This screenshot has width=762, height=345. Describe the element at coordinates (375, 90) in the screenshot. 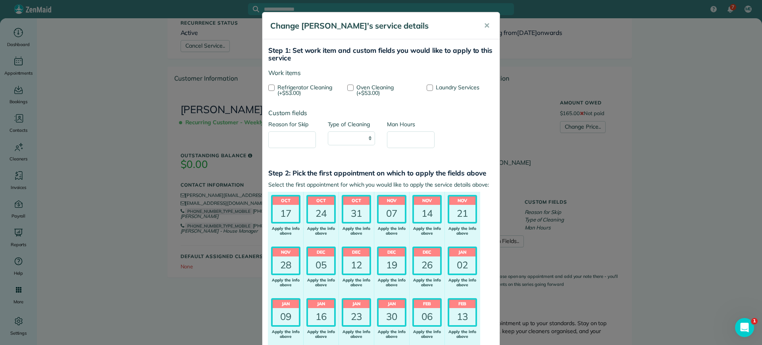

I see `span: Oven Cleaning (+$53.00)` at that location.